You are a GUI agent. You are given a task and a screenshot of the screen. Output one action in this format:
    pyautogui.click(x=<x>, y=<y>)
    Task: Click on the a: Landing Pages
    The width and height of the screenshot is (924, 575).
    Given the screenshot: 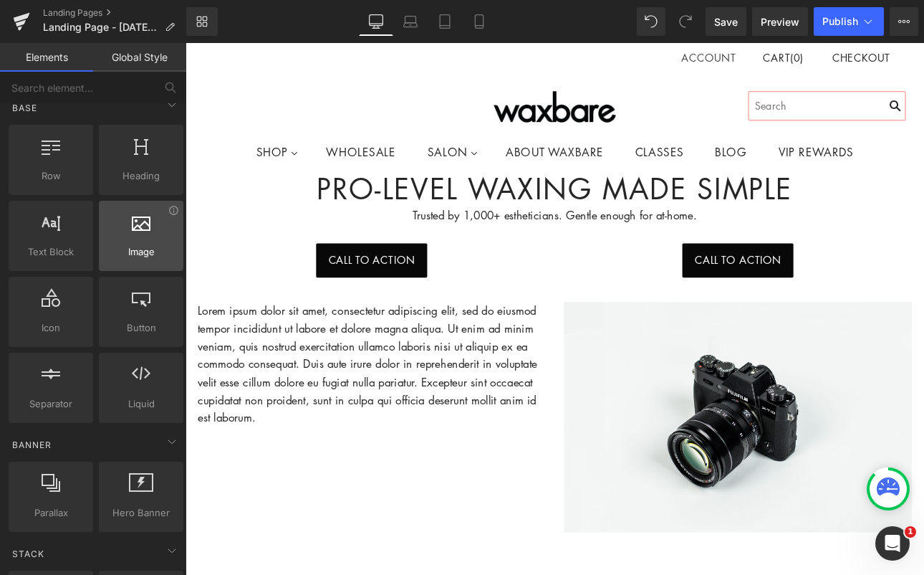 What is the action you would take?
    pyautogui.click(x=114, y=13)
    